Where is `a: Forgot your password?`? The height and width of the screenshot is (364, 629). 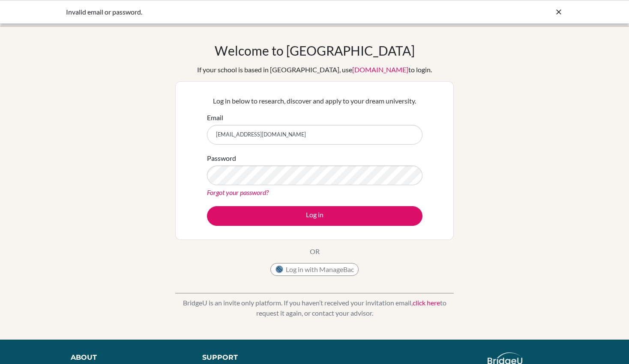
a: Forgot your password? is located at coordinates (238, 192).